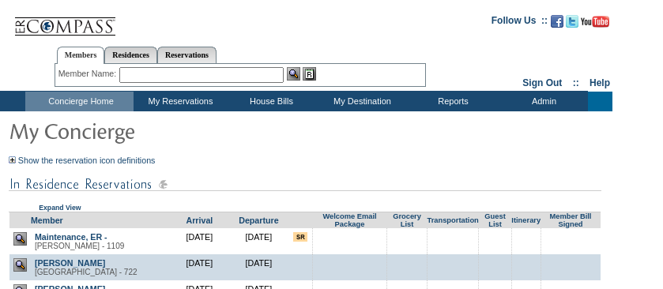  I want to click on a: Members, so click(81, 55).